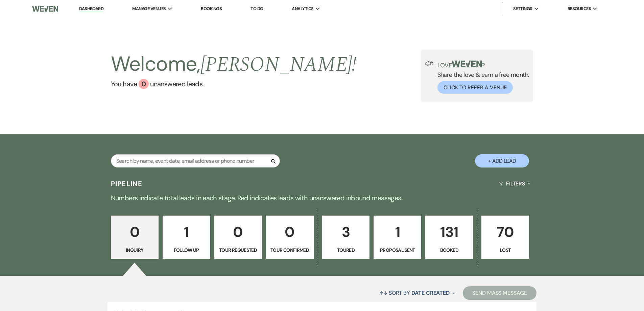 Image resolution: width=644 pixels, height=311 pixels. What do you see at coordinates (505, 232) in the screenshot?
I see `p: 70` at bounding box center [505, 232].